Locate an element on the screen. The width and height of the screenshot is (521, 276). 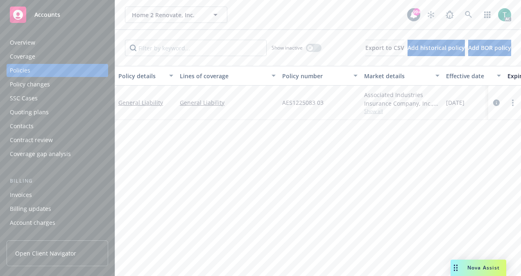
input: Filter by keyword... is located at coordinates (196, 48).